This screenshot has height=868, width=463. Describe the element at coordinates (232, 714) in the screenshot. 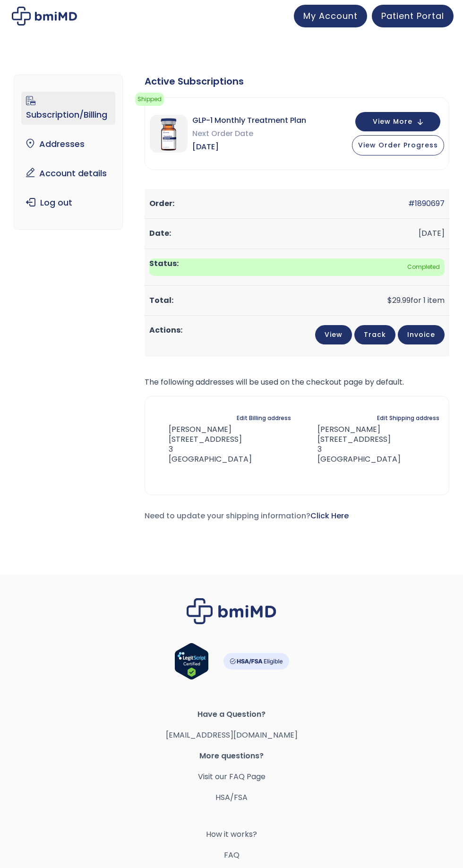

I see `span: Have a Question?` at that location.